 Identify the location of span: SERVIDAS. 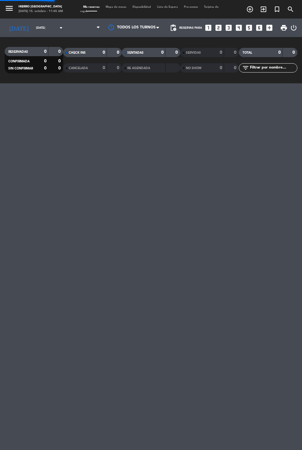
(193, 53).